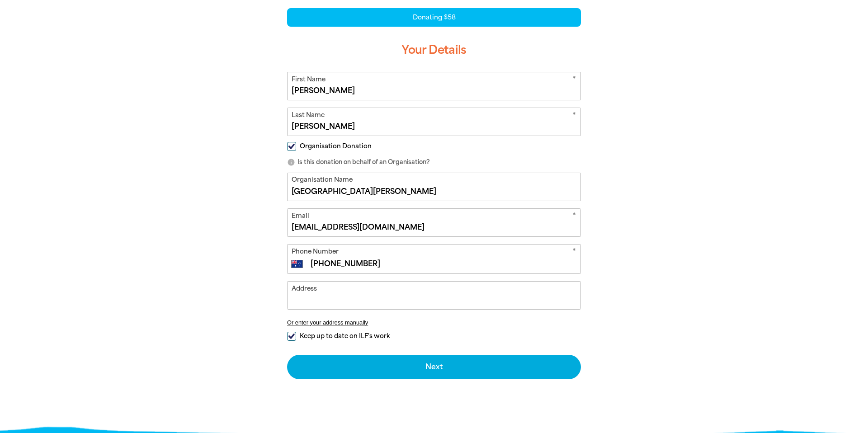 The image size is (868, 433). What do you see at coordinates (292, 146) in the screenshot?
I see `input: Organisation Donation` at bounding box center [292, 146].